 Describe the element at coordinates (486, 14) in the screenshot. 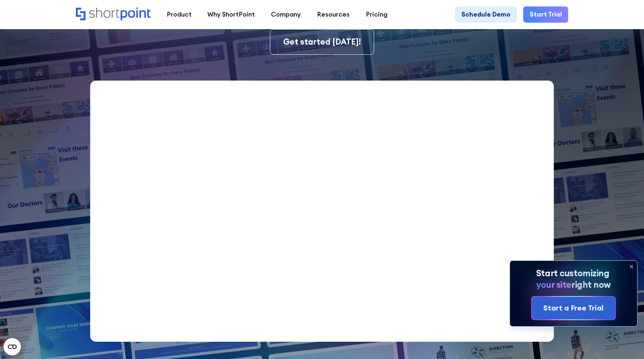

I see `a: Schedule Demo` at that location.